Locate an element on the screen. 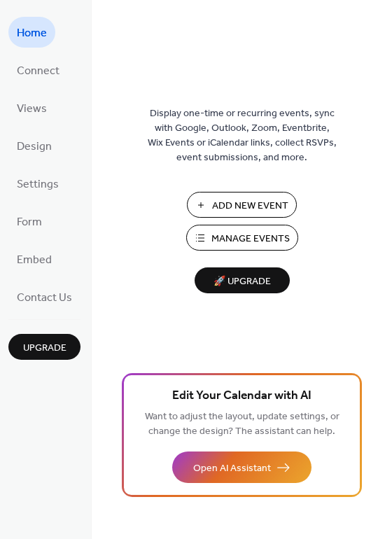 The image size is (392, 539). button: Add New Event is located at coordinates (242, 205).